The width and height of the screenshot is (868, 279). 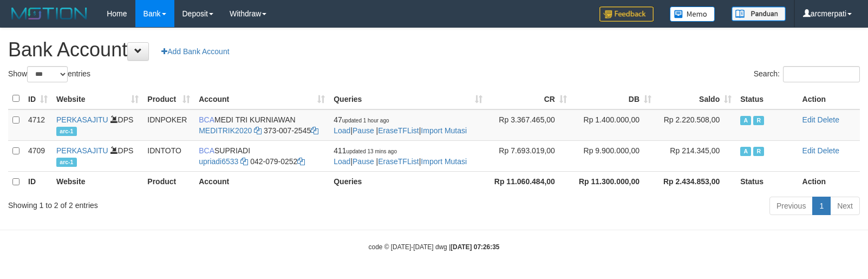 I want to click on td: 4709, so click(x=38, y=156).